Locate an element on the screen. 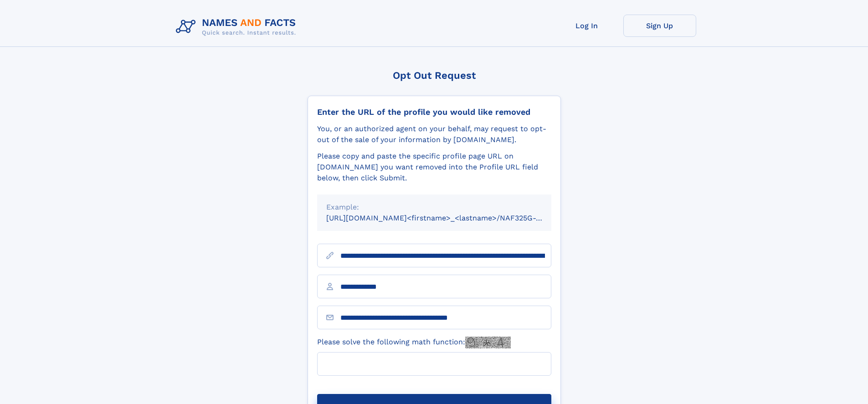  div: Opt Out Request is located at coordinates (434, 75).